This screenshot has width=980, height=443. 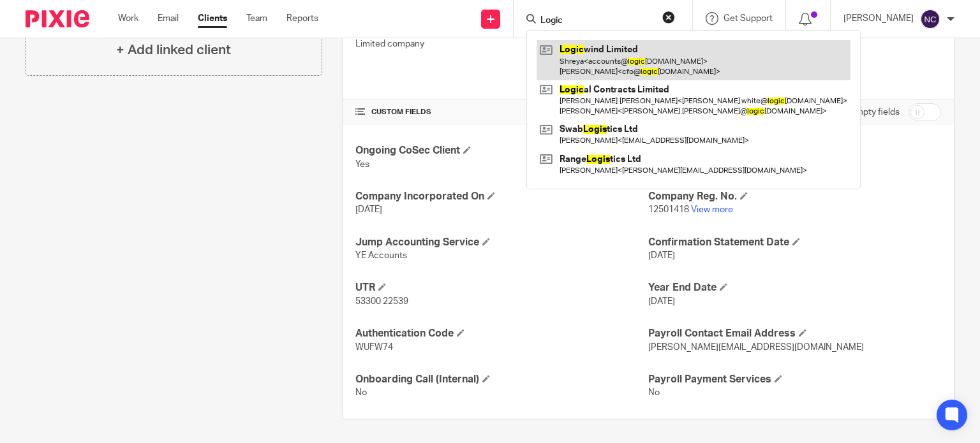 I want to click on h4: Payroll Payment Services, so click(x=794, y=379).